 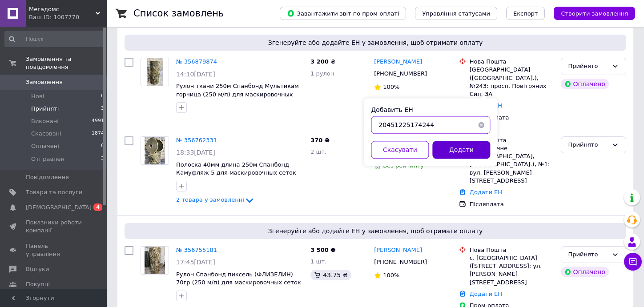 What do you see at coordinates (54, 227) in the screenshot?
I see `span: Показники роботи компанії` at bounding box center [54, 227].